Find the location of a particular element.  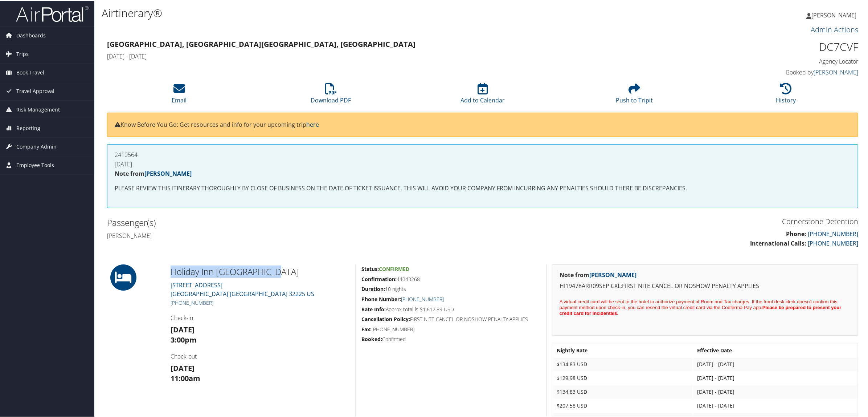

strong: Fax: is located at coordinates (367, 328).